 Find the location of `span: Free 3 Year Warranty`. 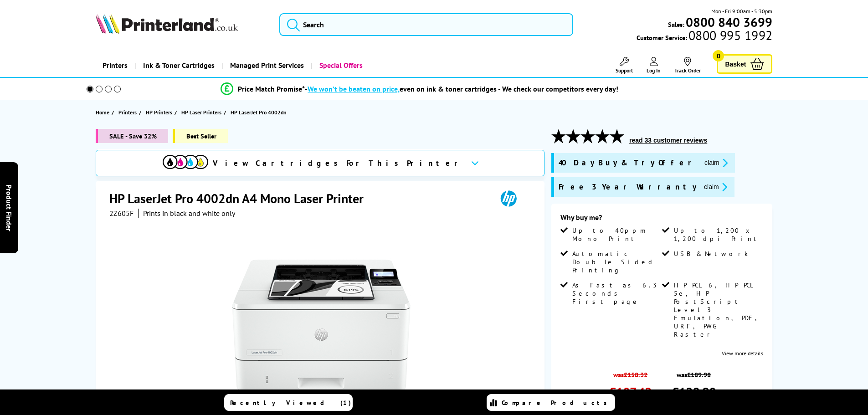

span: Free 3 Year Warranty is located at coordinates (627, 187).